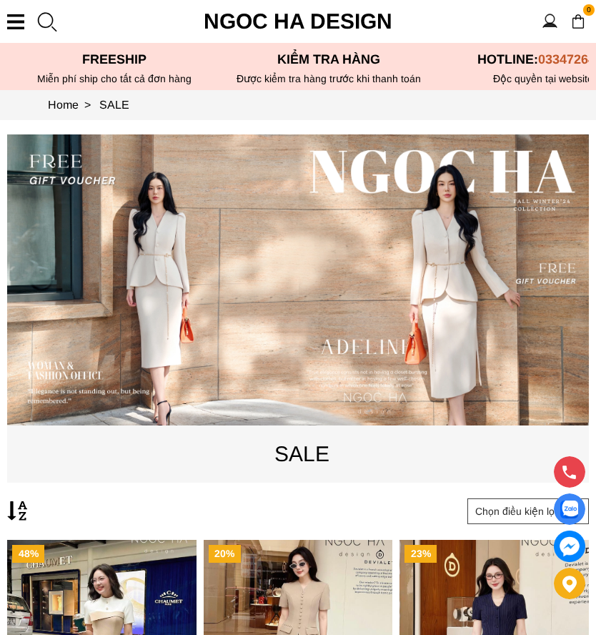 This screenshot has width=596, height=635. I want to click on p: Được kiểm tra hàng trước khi thanh toán, so click(329, 79).